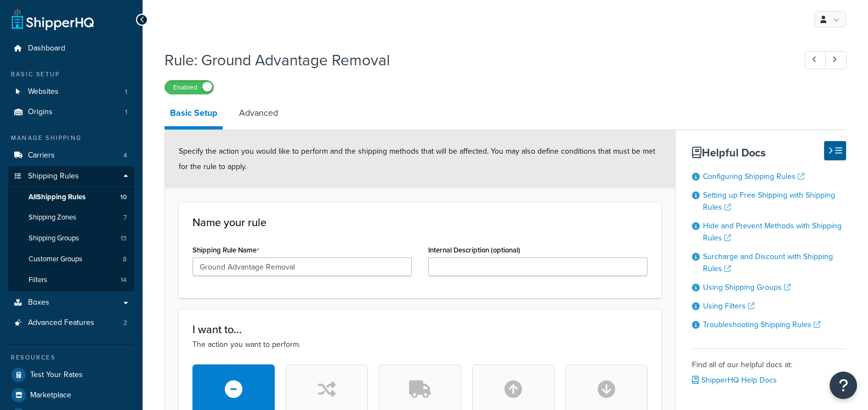 Image resolution: width=868 pixels, height=410 pixels. I want to click on a: Boxes, so click(71, 302).